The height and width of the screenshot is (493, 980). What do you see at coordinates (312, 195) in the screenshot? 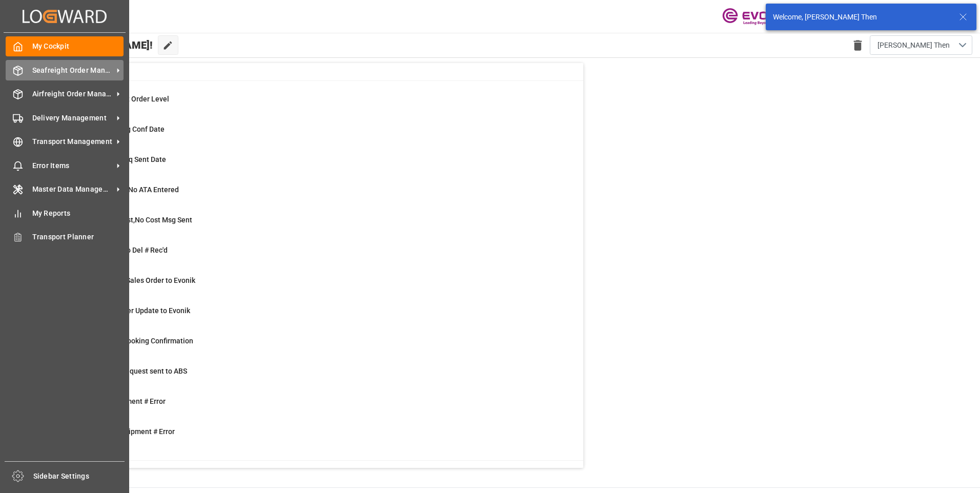
I see `a: 14ETA > 10 Days , No ATA EnteredShipment` at bounding box center [312, 195].